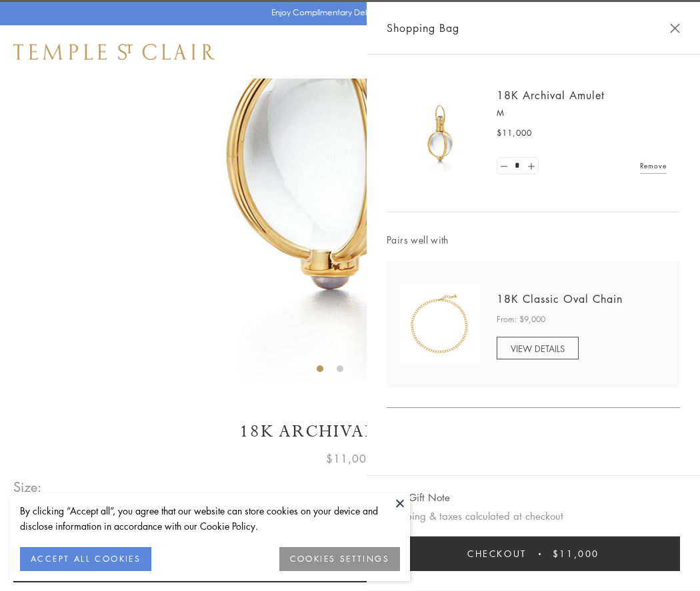 Image resolution: width=700 pixels, height=591 pixels. Describe the element at coordinates (423, 28) in the screenshot. I see `span: Shopping Bag` at that location.